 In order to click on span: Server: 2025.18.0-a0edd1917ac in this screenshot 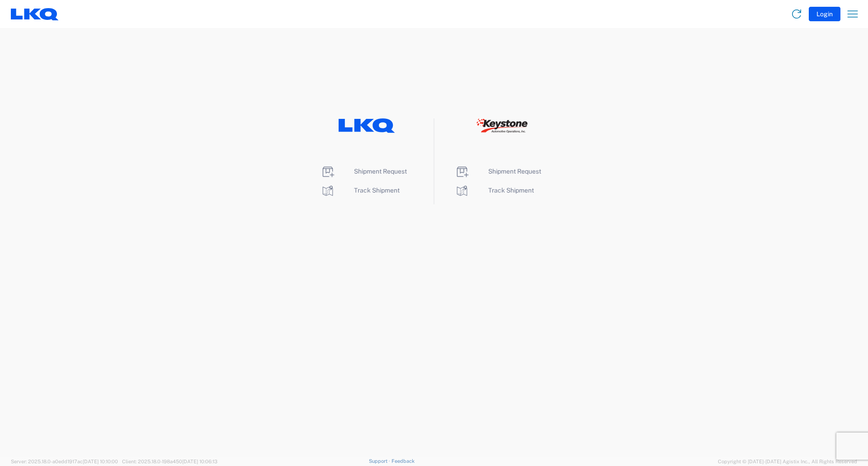, I will do `click(64, 461)`.